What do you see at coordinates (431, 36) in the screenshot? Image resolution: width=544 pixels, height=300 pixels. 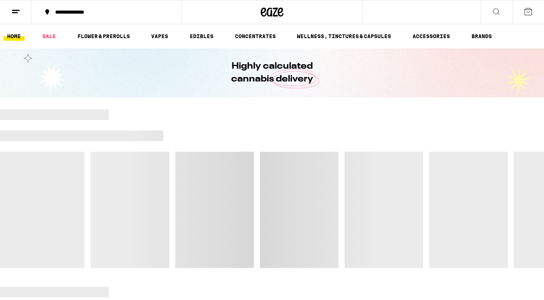 I see `a: ACCESSORIES` at bounding box center [431, 36].